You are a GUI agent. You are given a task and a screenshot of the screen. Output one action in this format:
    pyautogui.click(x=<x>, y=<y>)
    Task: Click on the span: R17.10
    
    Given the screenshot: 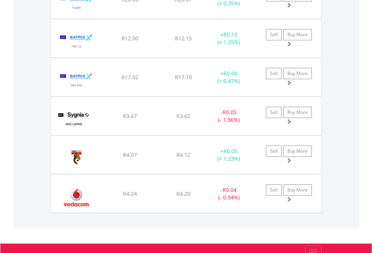 What is the action you would take?
    pyautogui.click(x=183, y=77)
    